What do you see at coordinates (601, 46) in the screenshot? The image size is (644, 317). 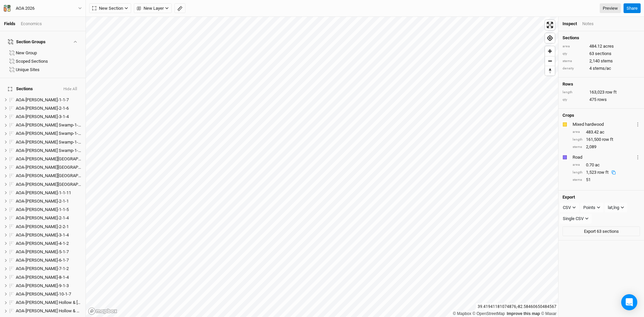 I see `div: 484.12` at bounding box center [601, 46].